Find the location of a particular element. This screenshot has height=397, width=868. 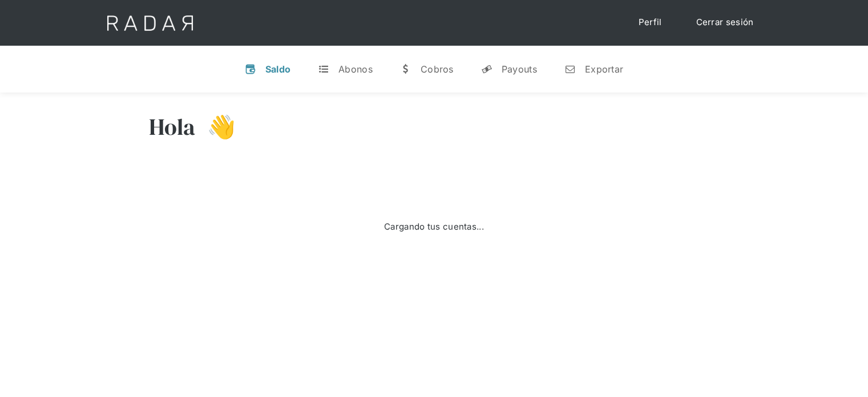

a: Cerrar sesión is located at coordinates (725, 22).